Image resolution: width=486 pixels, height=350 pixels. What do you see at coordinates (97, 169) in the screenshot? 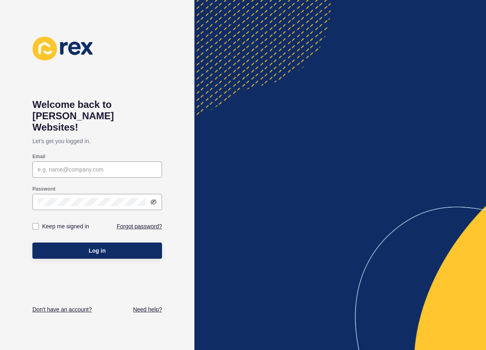
I see `input: e.g. name@company.com` at bounding box center [97, 169].